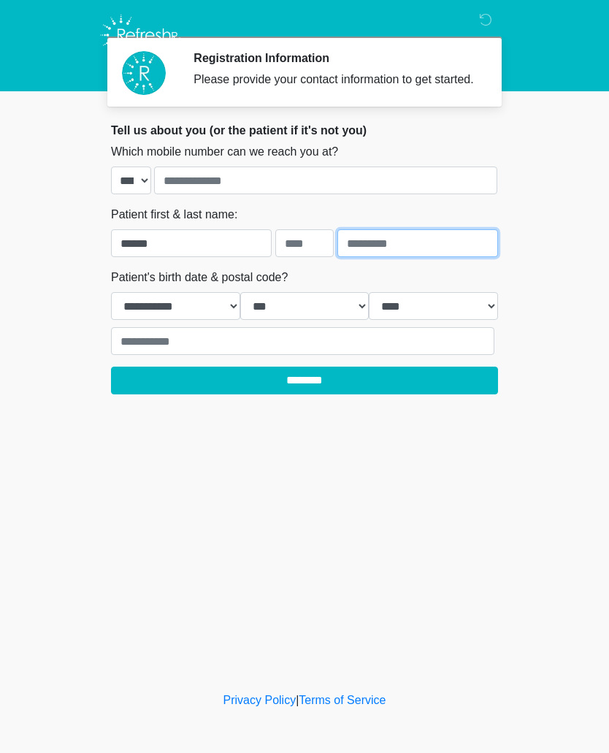 This screenshot has width=609, height=753. Describe the element at coordinates (342, 699) in the screenshot. I see `a: Terms of Service` at that location.